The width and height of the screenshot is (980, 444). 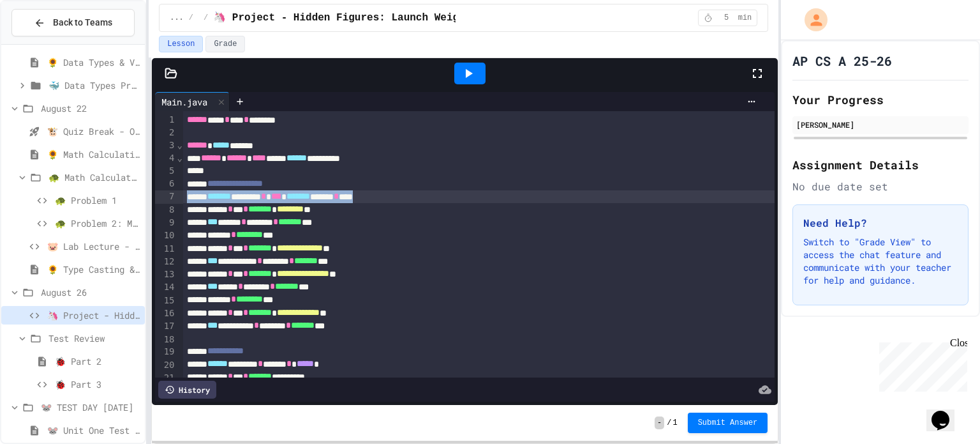 I want to click on span: 🐮 Quiz Break - Output Practice, so click(x=93, y=131).